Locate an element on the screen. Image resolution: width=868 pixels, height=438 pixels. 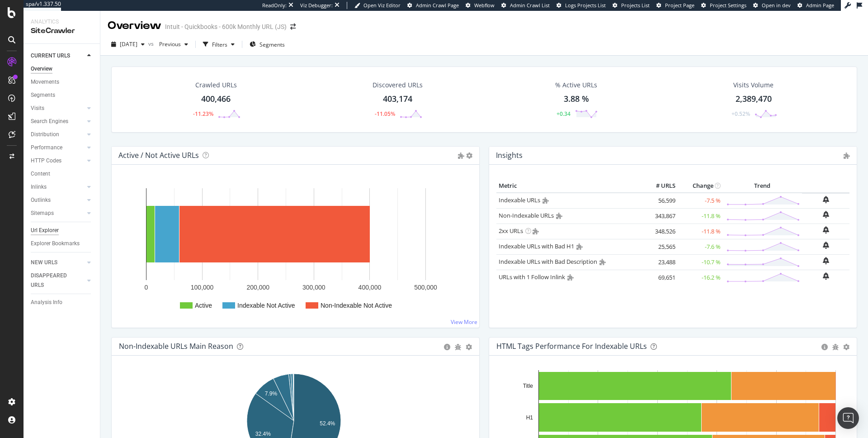
div: Crawled URLs is located at coordinates (216, 85).